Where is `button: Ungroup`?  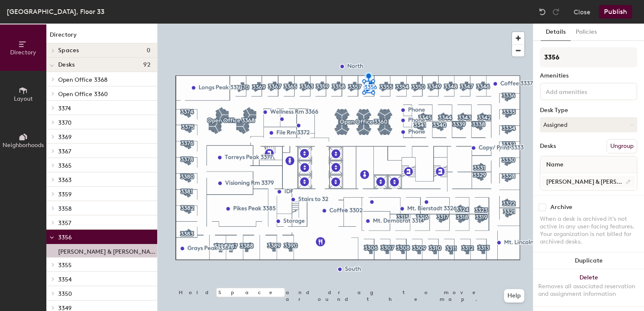 button: Ungroup is located at coordinates (622, 146).